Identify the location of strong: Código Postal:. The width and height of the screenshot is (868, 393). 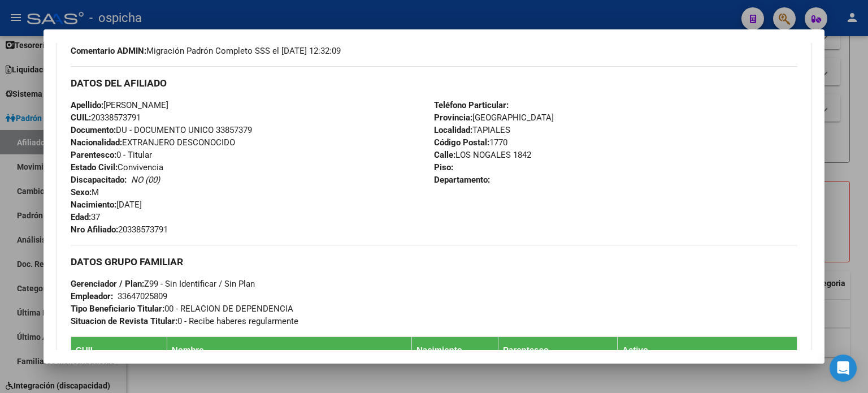
(462, 143).